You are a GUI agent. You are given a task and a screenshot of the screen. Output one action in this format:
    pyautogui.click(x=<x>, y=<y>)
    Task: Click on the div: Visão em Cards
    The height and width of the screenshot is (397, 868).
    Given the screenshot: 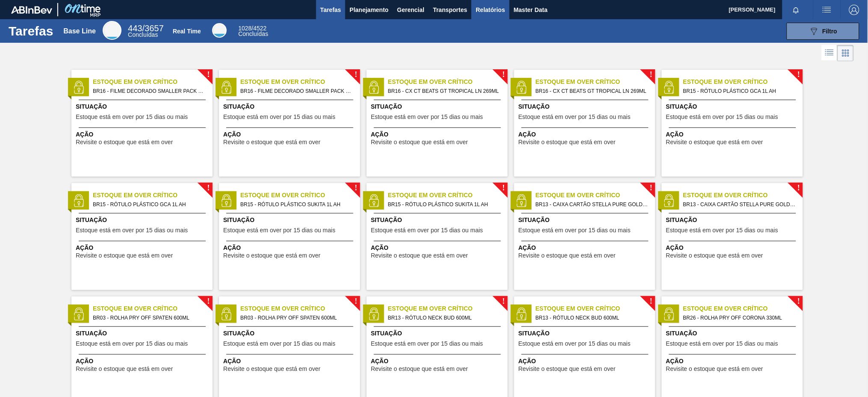 What is the action you would take?
    pyautogui.click(x=845, y=53)
    